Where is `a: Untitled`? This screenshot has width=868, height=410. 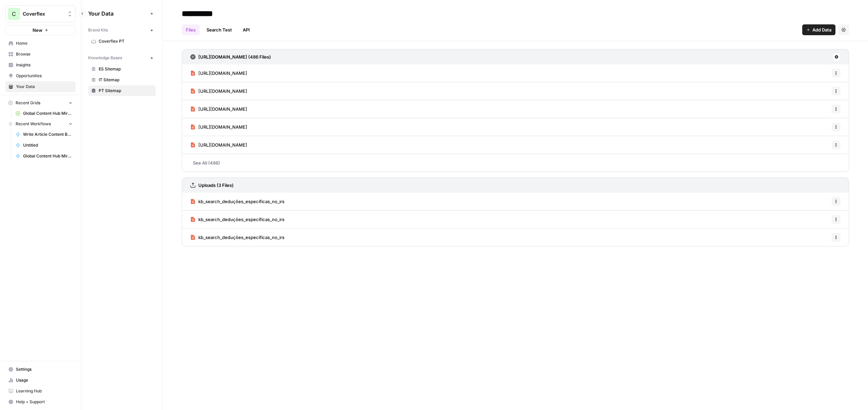
a: Untitled is located at coordinates (44, 145).